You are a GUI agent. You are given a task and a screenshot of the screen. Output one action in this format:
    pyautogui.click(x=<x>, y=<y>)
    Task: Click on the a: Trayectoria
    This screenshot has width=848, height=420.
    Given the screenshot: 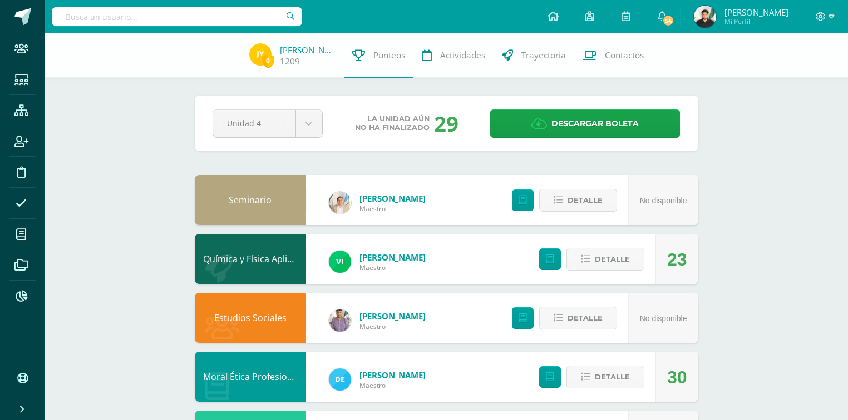 What is the action you would take?
    pyautogui.click(x=533, y=56)
    